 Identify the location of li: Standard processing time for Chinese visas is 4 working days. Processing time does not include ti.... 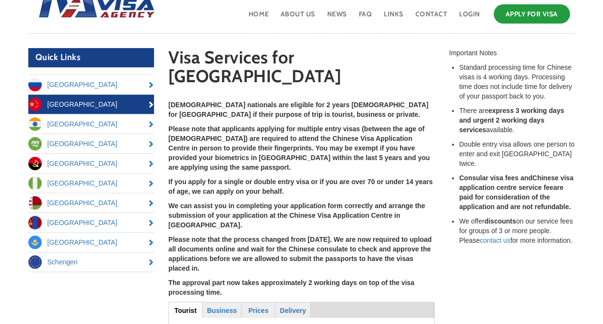
(517, 82).